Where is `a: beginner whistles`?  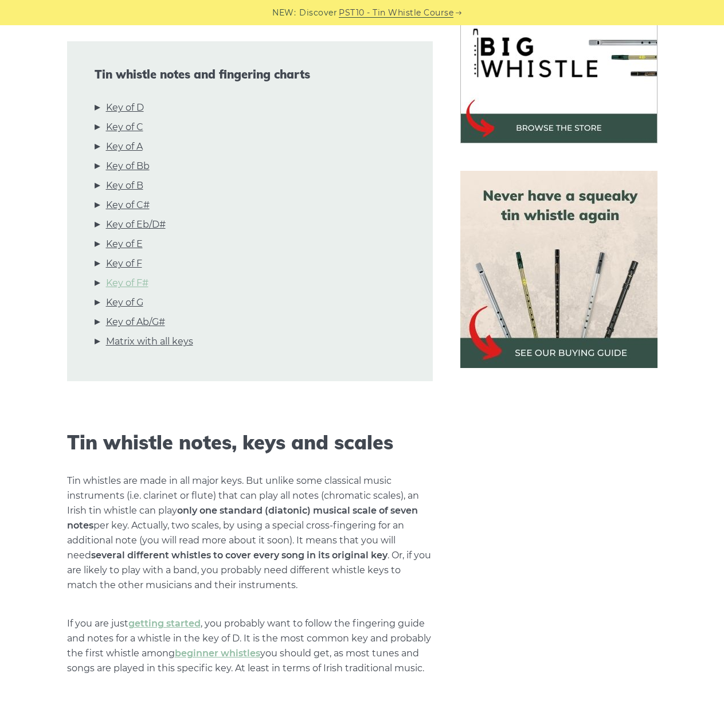
a: beginner whistles is located at coordinates (217, 653).